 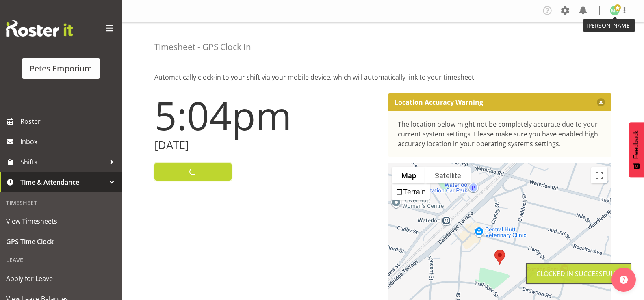 What do you see at coordinates (61, 221) in the screenshot?
I see `a: View Timesheets` at bounding box center [61, 221].